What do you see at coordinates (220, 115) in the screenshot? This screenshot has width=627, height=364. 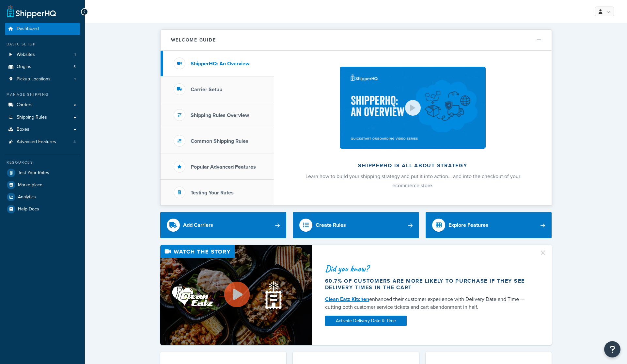 I see `h3: Shipping Rules Overview` at bounding box center [220, 115].